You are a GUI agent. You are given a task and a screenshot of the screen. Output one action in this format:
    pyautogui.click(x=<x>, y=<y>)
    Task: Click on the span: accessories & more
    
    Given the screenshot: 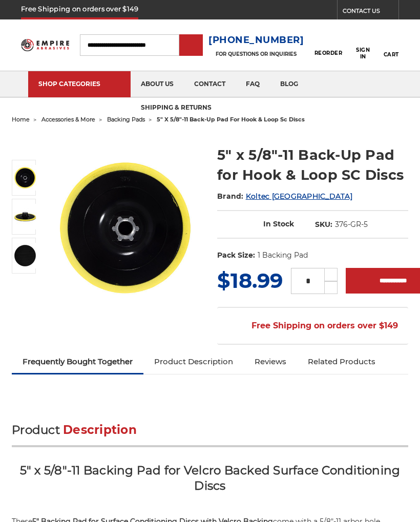 What is the action you would take?
    pyautogui.click(x=68, y=119)
    